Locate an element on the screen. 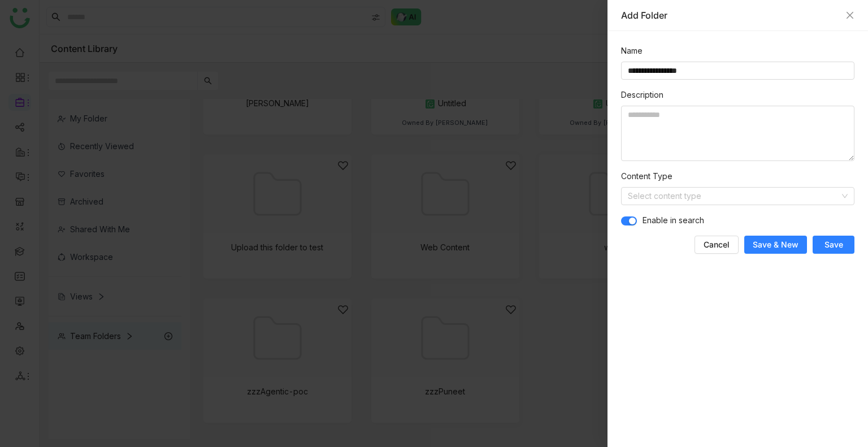 This screenshot has height=447, width=868. label: Description is located at coordinates (642, 95).